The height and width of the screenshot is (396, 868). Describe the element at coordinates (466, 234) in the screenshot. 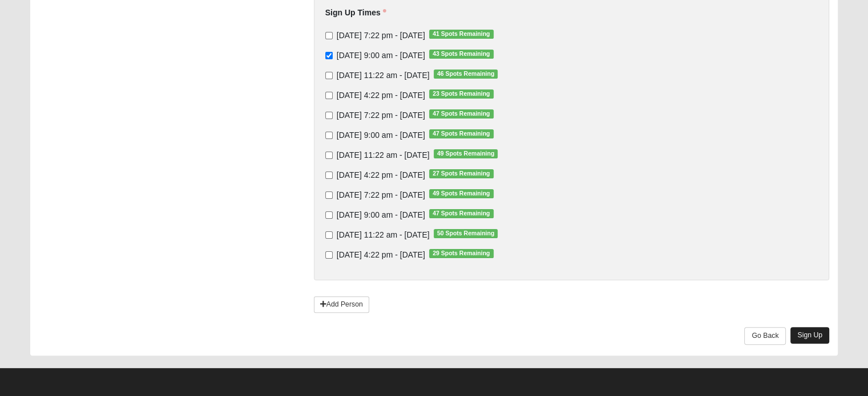

I see `span: 50 Spots Remaining` at that location.